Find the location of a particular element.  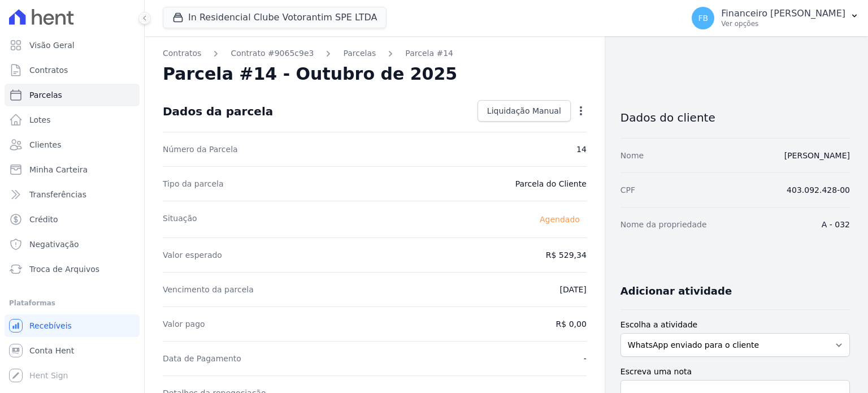

dt: Vencimento da parcela is located at coordinates (208, 289).